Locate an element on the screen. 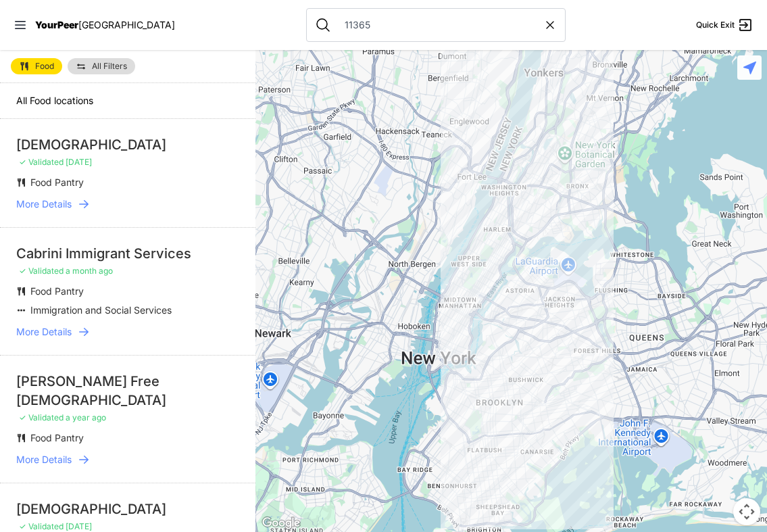  span: YourPeer is located at coordinates (56, 24).